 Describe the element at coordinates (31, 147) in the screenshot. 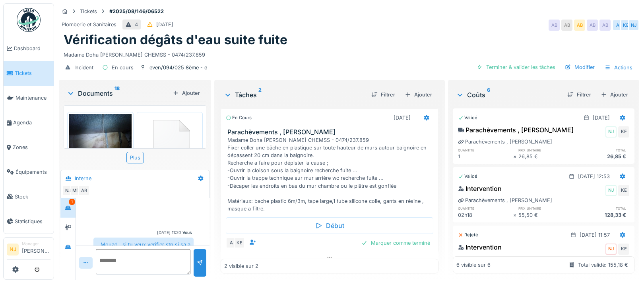

I see `span: Zones` at that location.